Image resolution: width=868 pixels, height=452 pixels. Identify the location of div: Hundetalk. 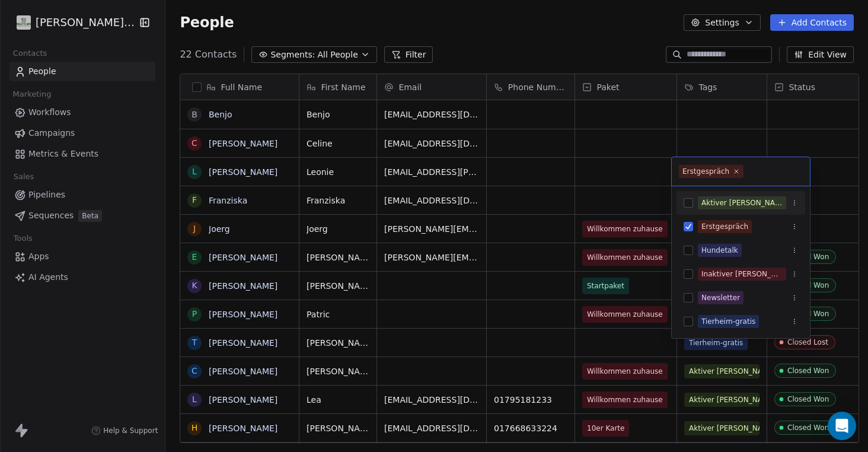
(719, 250).